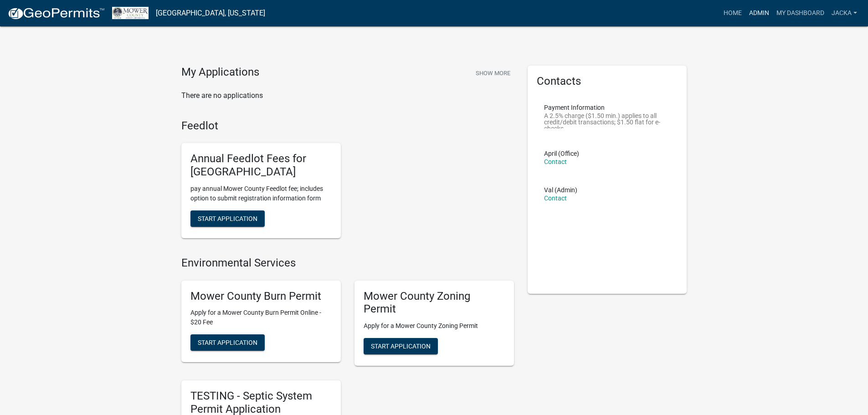  I want to click on a: Admin, so click(759, 13).